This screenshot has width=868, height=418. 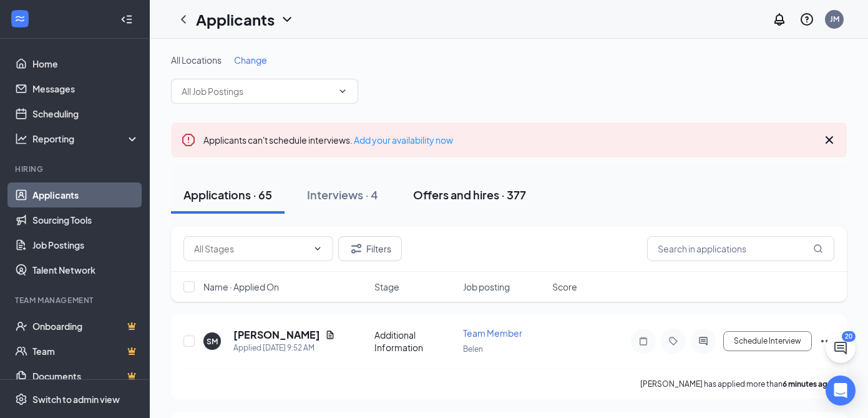 I want to click on button: Schedule Interview, so click(x=768, y=341).